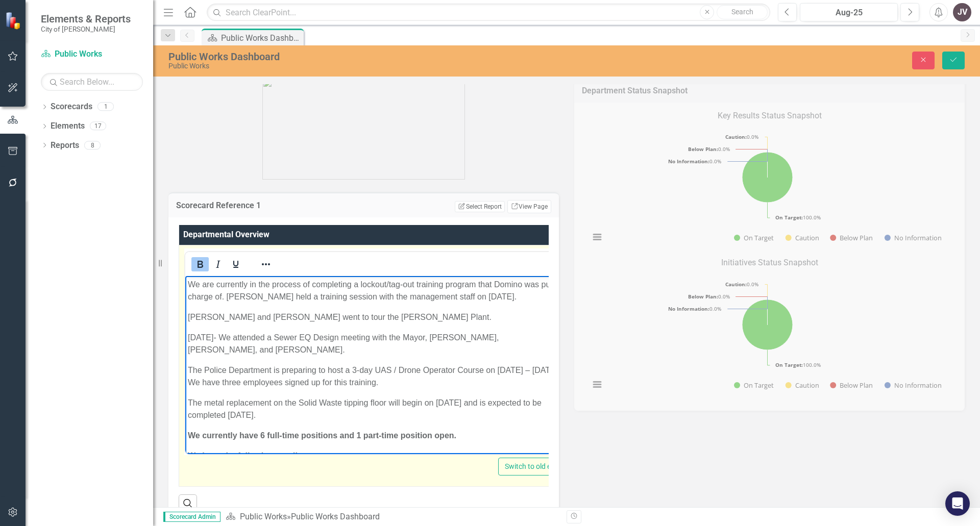  I want to click on input: Search ClearPoint..., so click(488, 12).